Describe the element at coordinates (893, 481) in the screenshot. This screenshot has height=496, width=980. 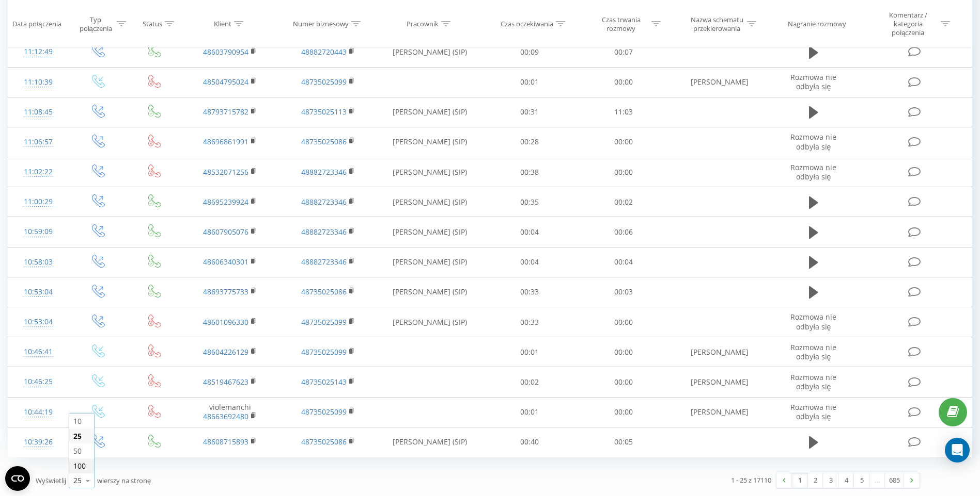
I see `a: 685` at that location.